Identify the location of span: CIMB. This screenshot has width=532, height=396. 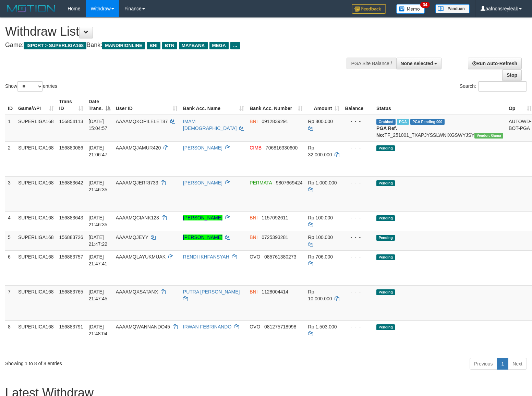
(255, 148).